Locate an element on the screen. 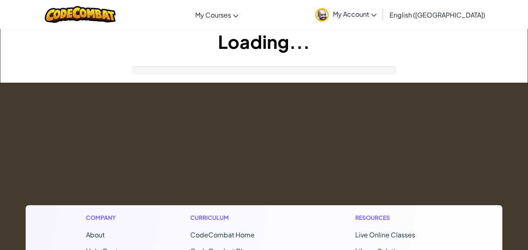  h1: Company is located at coordinates (105, 218).